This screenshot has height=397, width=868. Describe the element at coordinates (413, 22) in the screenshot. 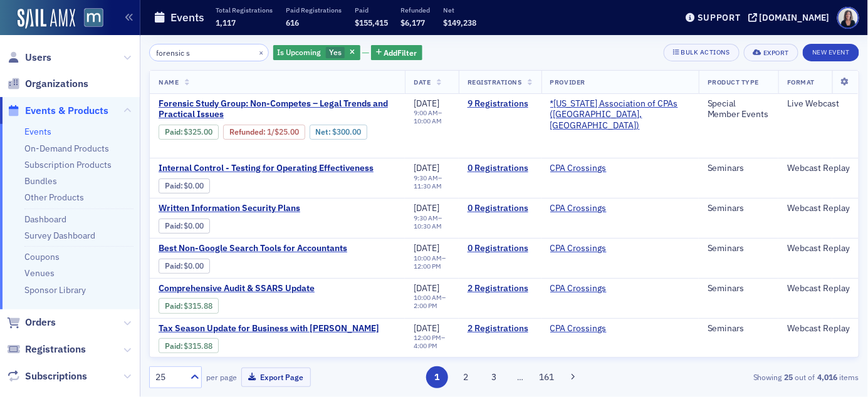

I see `span: $6,177` at that location.